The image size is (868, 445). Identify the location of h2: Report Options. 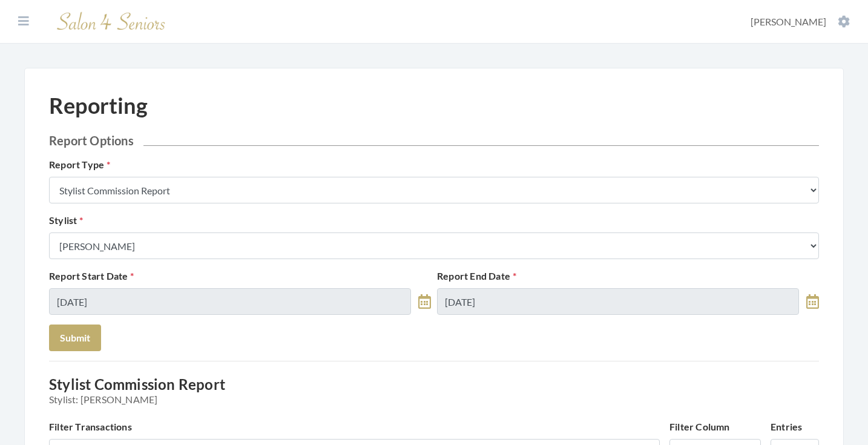
(434, 141).